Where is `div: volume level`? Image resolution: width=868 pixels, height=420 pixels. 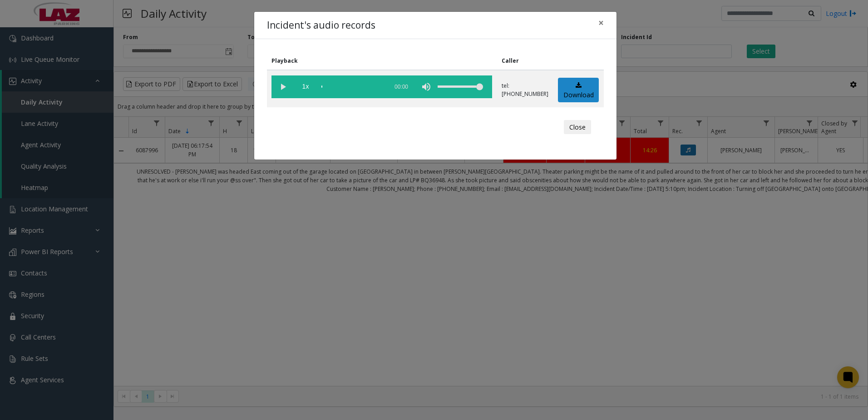
div: volume level is located at coordinates (461, 87).